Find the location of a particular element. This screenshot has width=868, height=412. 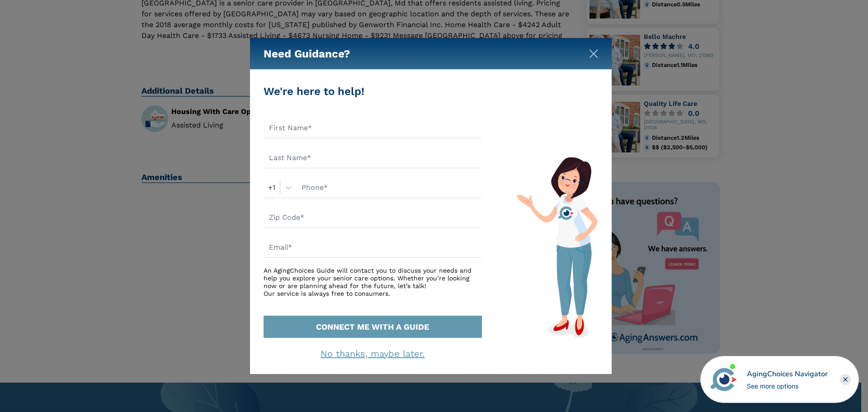

div: AgingChoices Navigator is located at coordinates (787, 374).